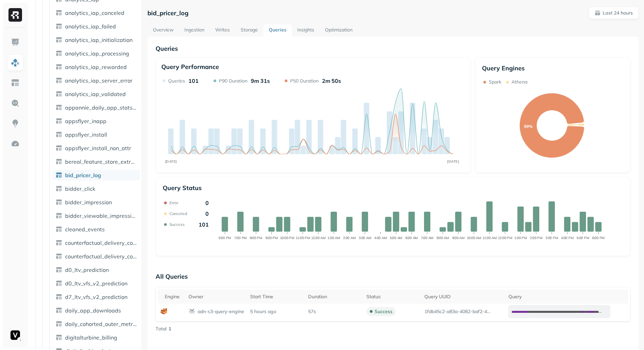 The height and width of the screenshot is (350, 644). I want to click on a: appsflyer_install_non_attr, so click(96, 148).